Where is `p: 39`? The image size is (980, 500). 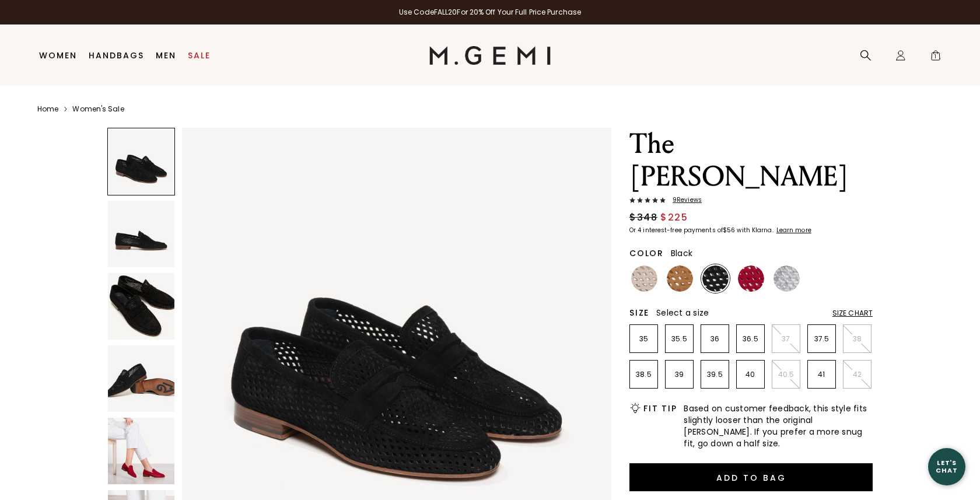 p: 39 is located at coordinates (679, 375).